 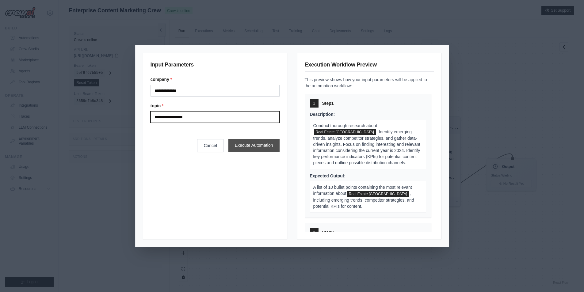 What do you see at coordinates (254, 145) in the screenshot?
I see `button: Execute Automation` at bounding box center [254, 145].